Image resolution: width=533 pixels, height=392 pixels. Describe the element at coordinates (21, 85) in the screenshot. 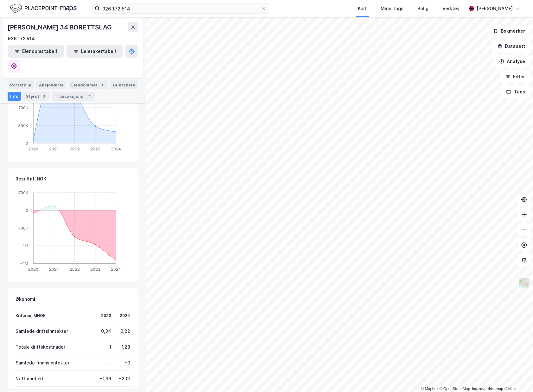

I see `div: Portefølje` at that location.